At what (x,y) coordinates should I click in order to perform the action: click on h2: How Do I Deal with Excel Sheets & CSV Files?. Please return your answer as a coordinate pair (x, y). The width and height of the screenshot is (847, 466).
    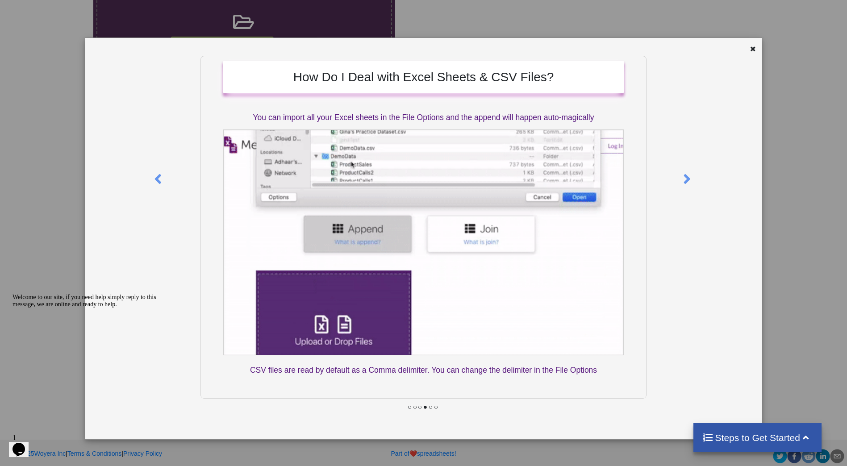
    Looking at the image, I should click on (423, 77).